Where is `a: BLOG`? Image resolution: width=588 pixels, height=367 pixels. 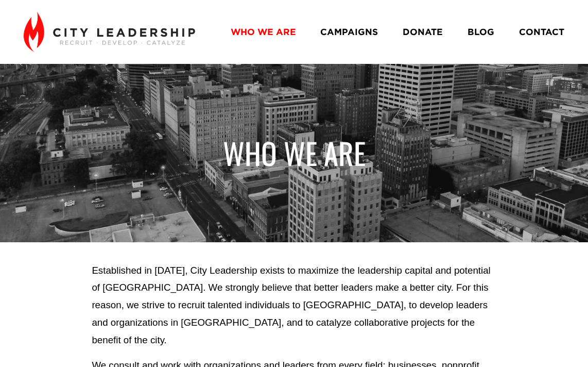
a: BLOG is located at coordinates (481, 32).